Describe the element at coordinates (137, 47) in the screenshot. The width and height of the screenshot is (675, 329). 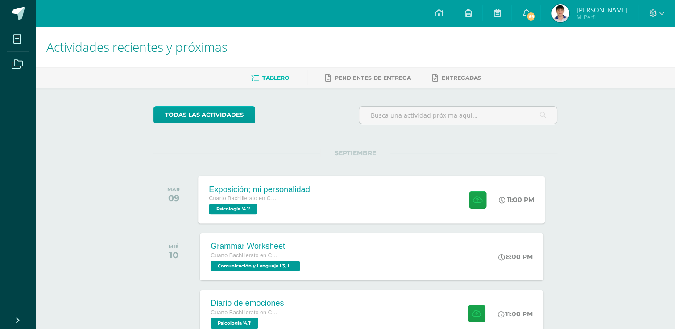
I see `span: Actividades recientes y próximas` at that location.